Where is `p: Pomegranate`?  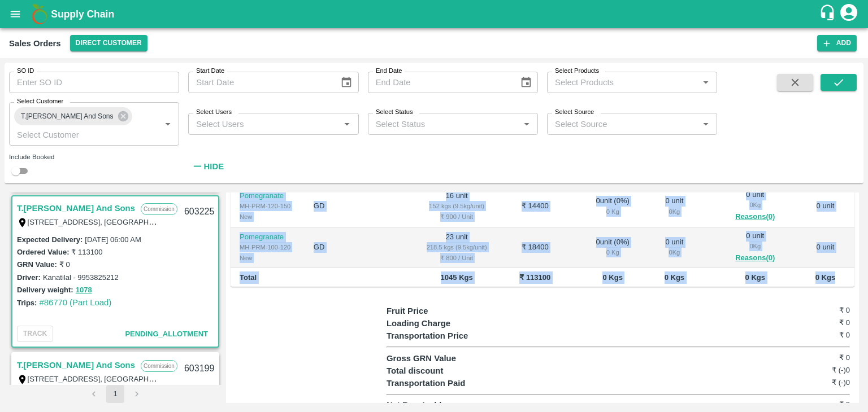
p: Pomegranate is located at coordinates (268, 237).